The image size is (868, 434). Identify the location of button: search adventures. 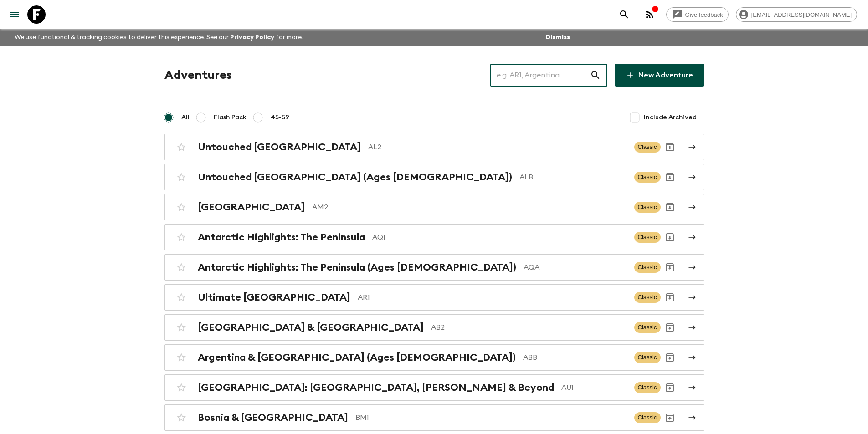
(624, 15).